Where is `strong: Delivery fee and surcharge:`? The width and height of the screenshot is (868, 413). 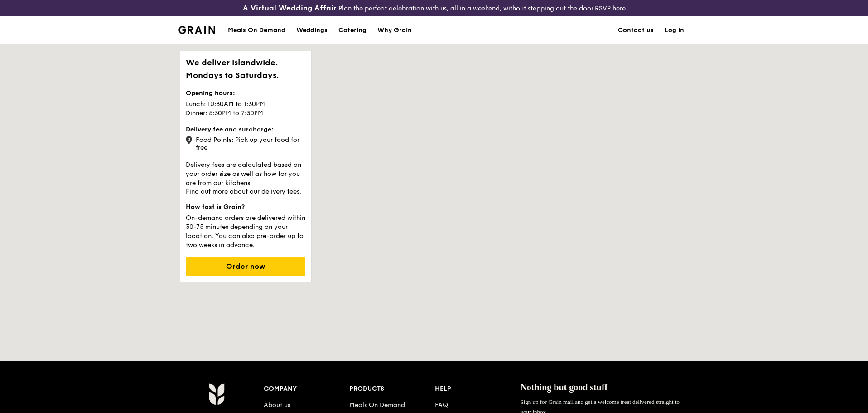
strong: Delivery fee and surcharge: is located at coordinates (230, 130).